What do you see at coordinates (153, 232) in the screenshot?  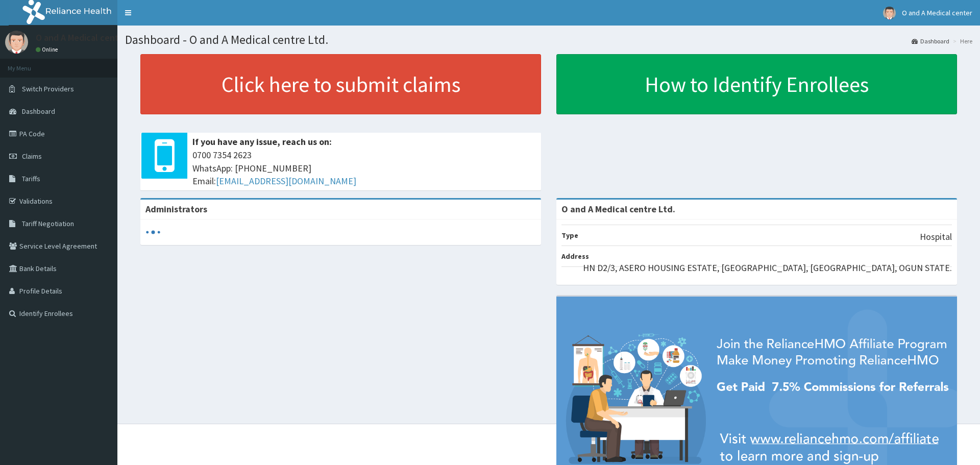 I see `svg: audio-loading` at bounding box center [153, 232].